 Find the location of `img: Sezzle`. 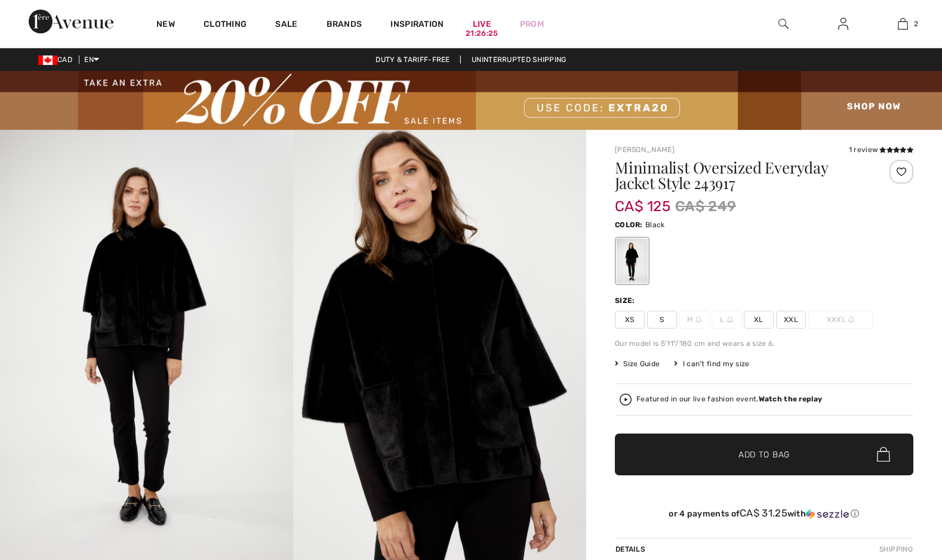

img: Sezzle is located at coordinates (827, 515).